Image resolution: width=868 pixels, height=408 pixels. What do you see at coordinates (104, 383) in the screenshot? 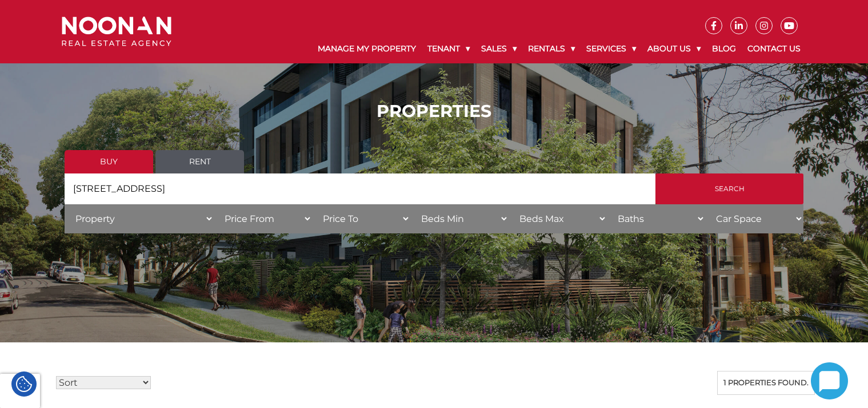
I see `select: Sort Listings` at bounding box center [104, 383].